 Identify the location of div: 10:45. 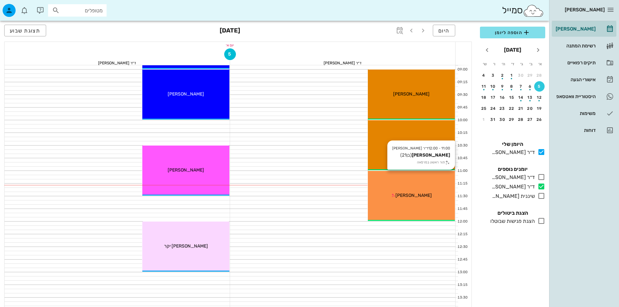
(462, 158).